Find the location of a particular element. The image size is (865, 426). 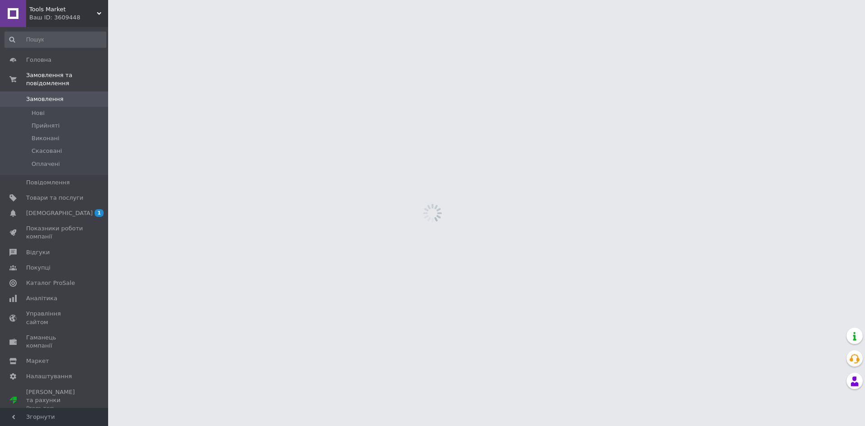

span: Нові is located at coordinates (38, 113).